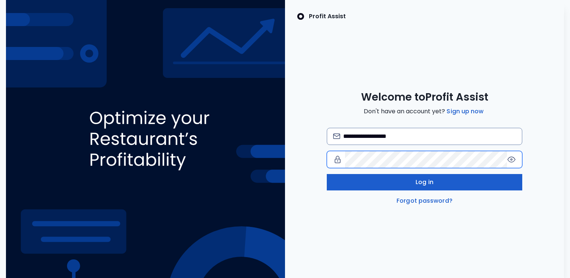  What do you see at coordinates (425, 183) in the screenshot?
I see `span: Log in` at bounding box center [425, 183].